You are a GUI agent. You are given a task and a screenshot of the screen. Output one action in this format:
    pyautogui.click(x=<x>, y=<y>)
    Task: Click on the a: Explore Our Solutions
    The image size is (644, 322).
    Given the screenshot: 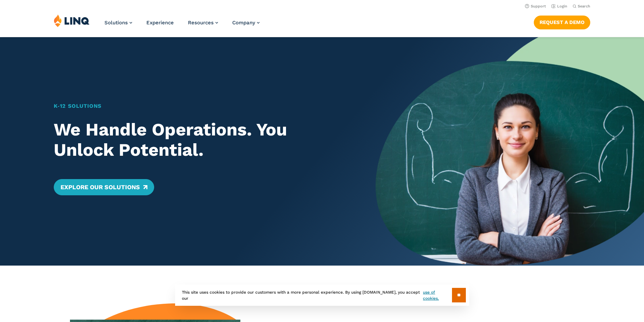 What is the action you would take?
    pyautogui.click(x=104, y=187)
    